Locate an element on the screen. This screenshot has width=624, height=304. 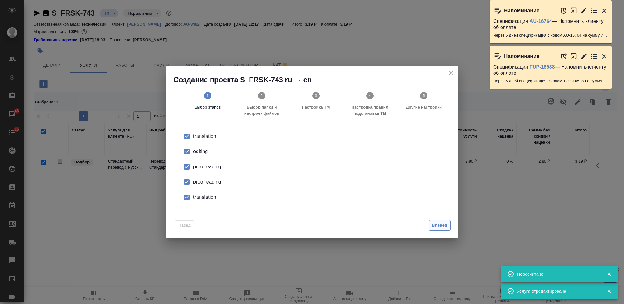
text: 5 is located at coordinates (424, 95).